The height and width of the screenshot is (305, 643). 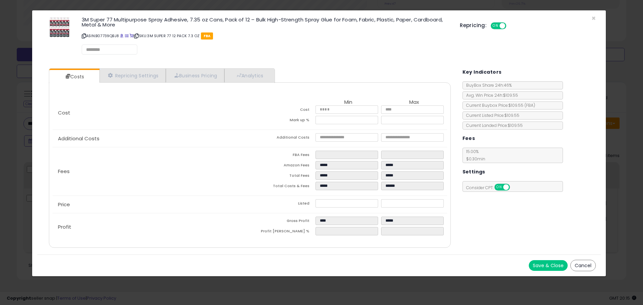 I want to click on h3: 3M Super 77 Multipurpose Spray Adhesive, 7.35 oz Cans, Pack of 12 – Bulk High-Strength Spray Glue..., so click(x=266, y=22).